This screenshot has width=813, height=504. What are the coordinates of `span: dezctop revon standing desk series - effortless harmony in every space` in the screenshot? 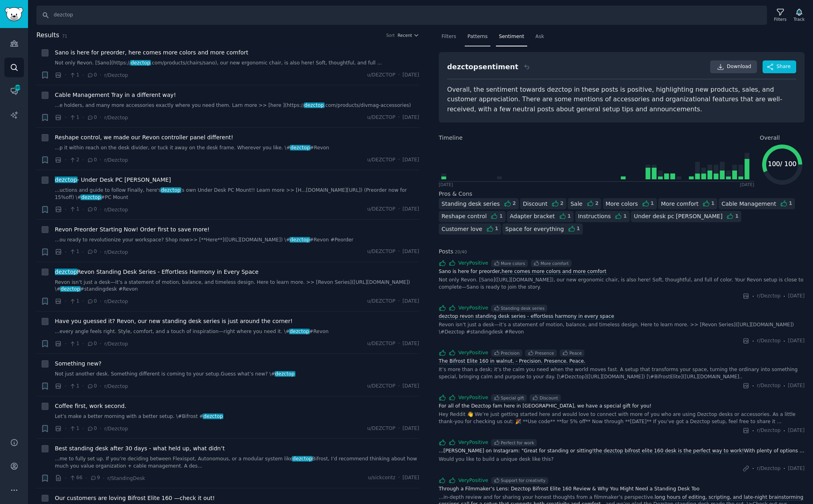 It's located at (527, 316).